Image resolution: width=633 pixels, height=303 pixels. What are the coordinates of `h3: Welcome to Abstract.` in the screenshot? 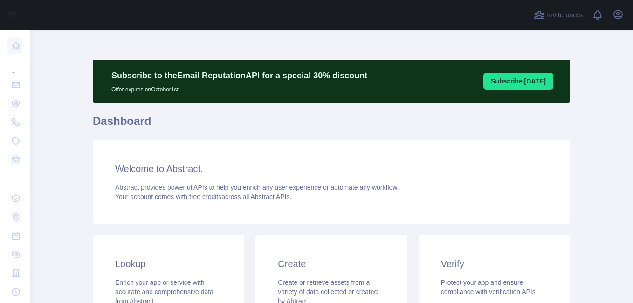 It's located at (331, 169).